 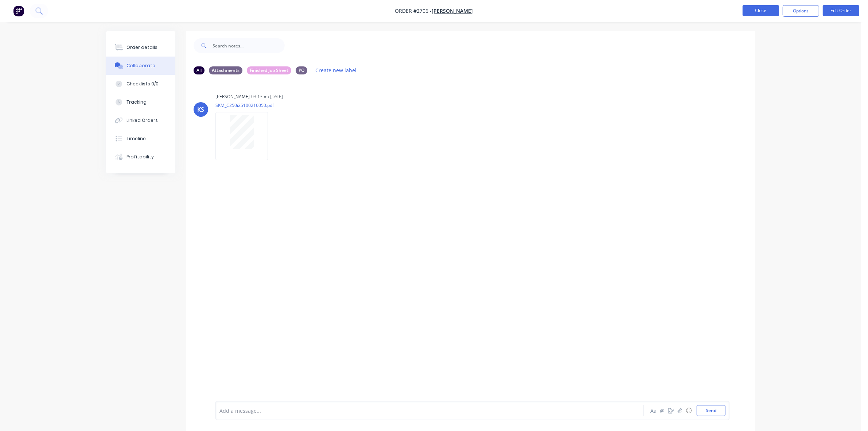 What do you see at coordinates (140, 157) in the screenshot?
I see `div: Profitability` at bounding box center [140, 157].